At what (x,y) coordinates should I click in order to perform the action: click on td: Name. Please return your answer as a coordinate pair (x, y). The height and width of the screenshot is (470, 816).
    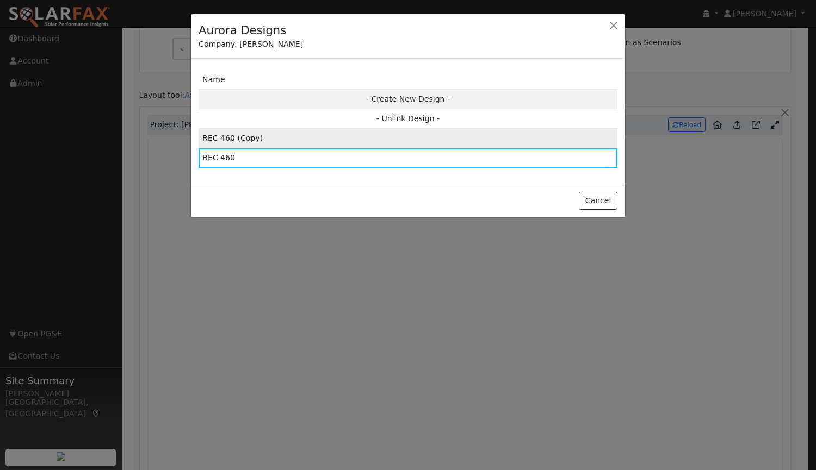
    Looking at the image, I should click on (408, 80).